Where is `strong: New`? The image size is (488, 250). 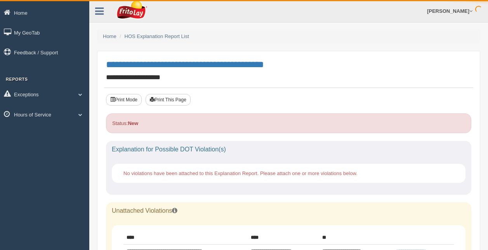
strong: New is located at coordinates (133, 123).